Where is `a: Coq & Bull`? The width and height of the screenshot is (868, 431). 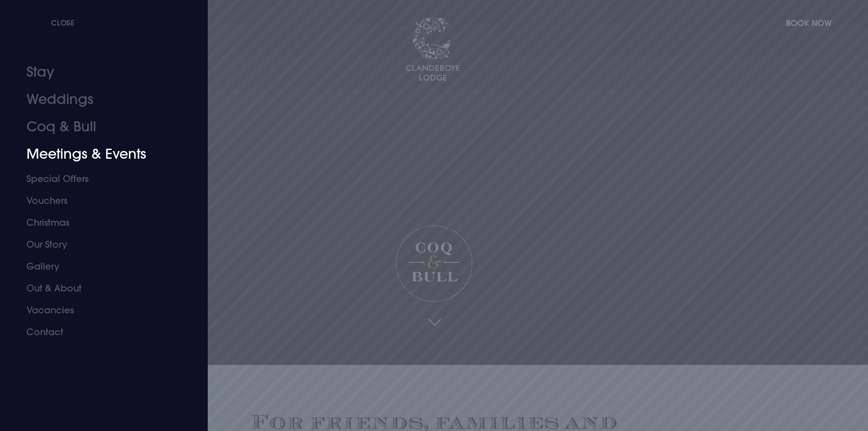
a: Coq & Bull is located at coordinates (98, 127).